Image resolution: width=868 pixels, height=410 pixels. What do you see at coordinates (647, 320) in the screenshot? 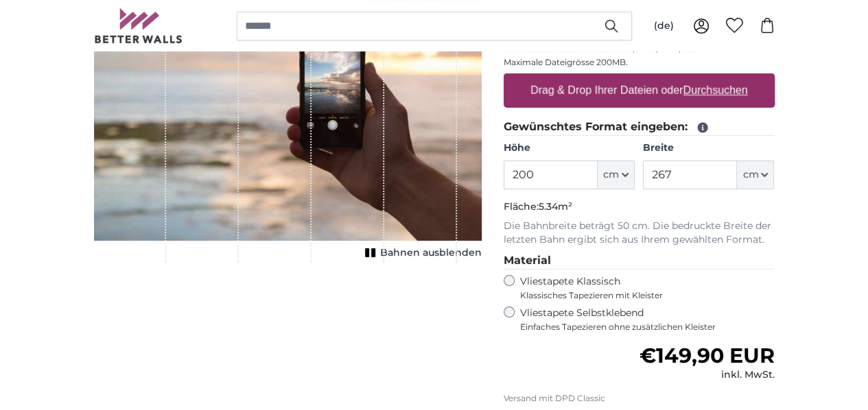
I see `label: Vliestapete Selbstklebend` at bounding box center [647, 320].